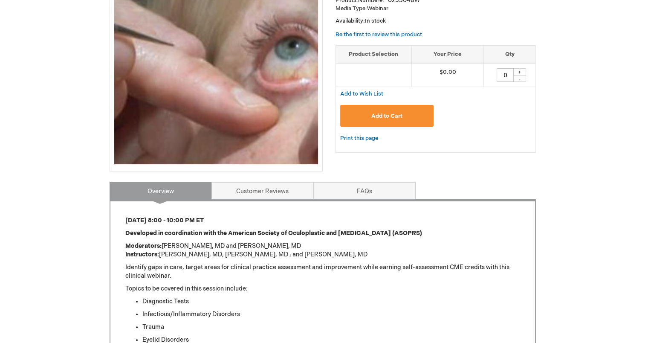 This screenshot has height=343, width=645. What do you see at coordinates (505, 75) in the screenshot?
I see `input: Qty` at bounding box center [505, 75].